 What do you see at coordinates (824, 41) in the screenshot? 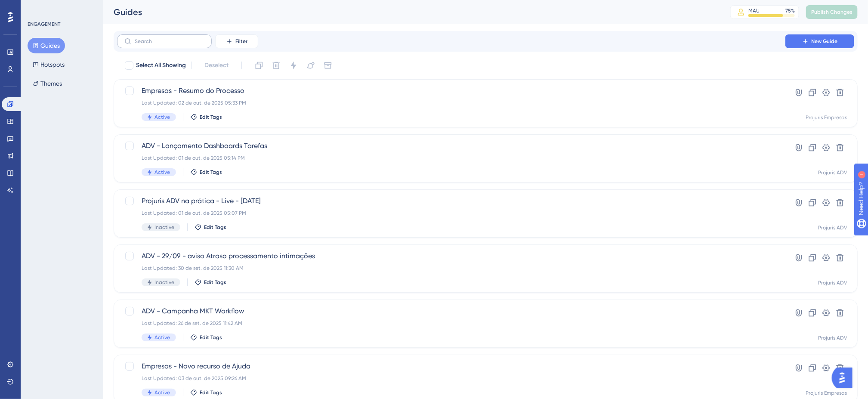
I see `span: New Guide` at bounding box center [824, 41].